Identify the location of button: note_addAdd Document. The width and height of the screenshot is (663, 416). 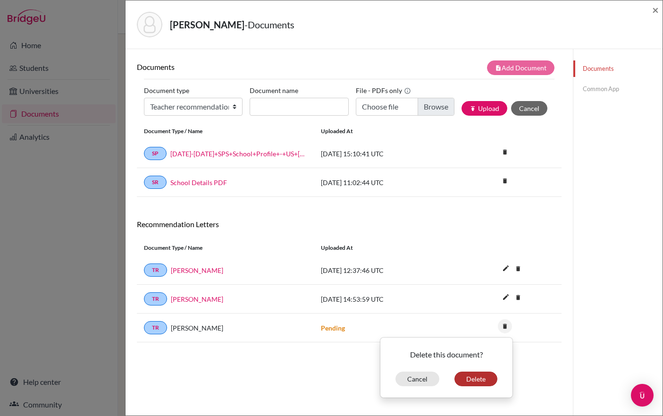
(520, 67).